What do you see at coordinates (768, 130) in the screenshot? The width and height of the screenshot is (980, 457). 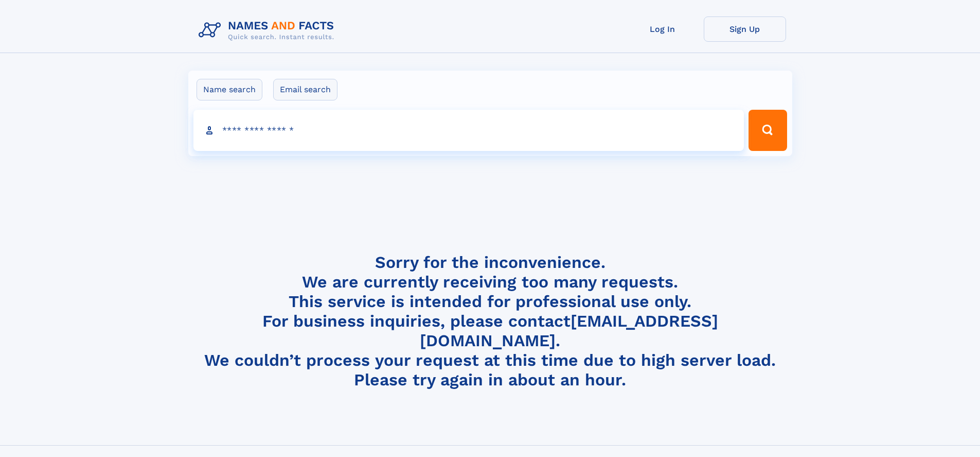 I see `button: Search Button` at bounding box center [768, 130].